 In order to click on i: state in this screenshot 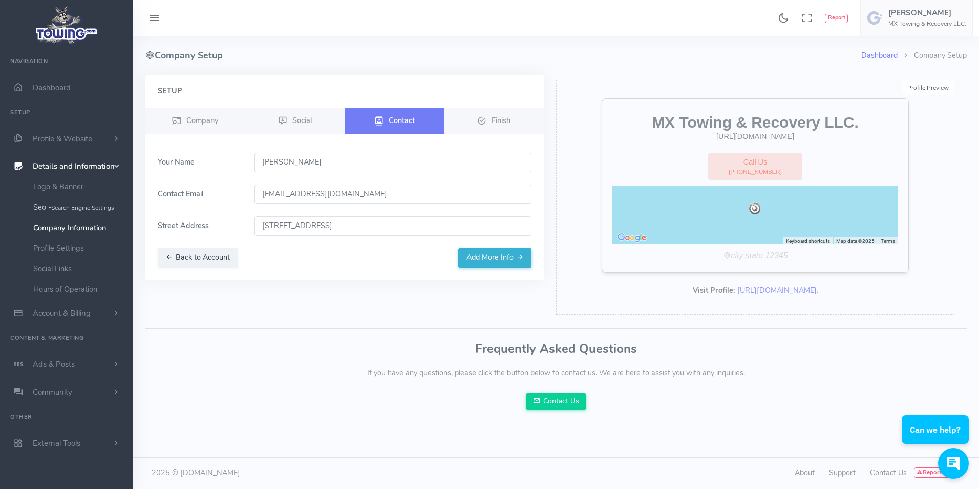, I will do `click(754, 255)`.